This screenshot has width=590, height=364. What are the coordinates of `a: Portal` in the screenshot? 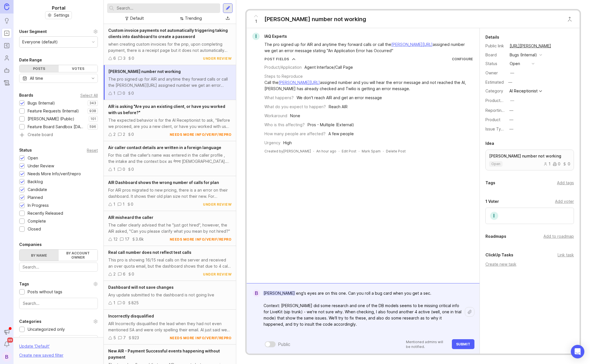 It's located at (7, 33).